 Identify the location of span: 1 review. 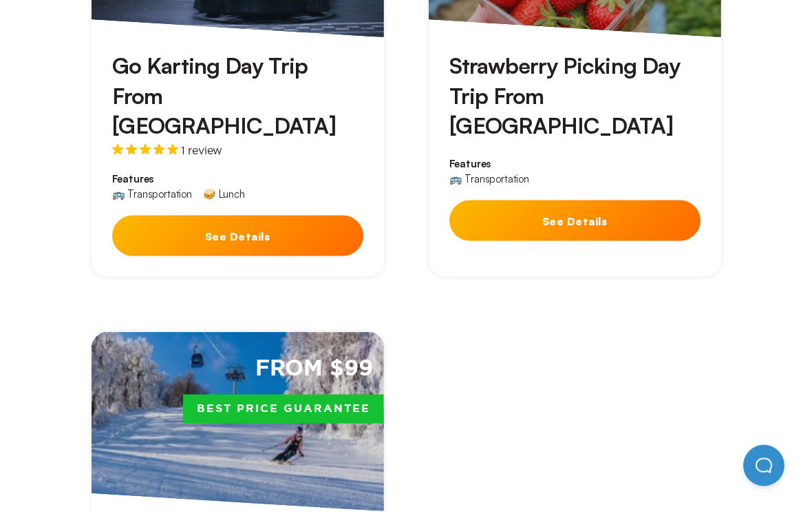
(202, 150).